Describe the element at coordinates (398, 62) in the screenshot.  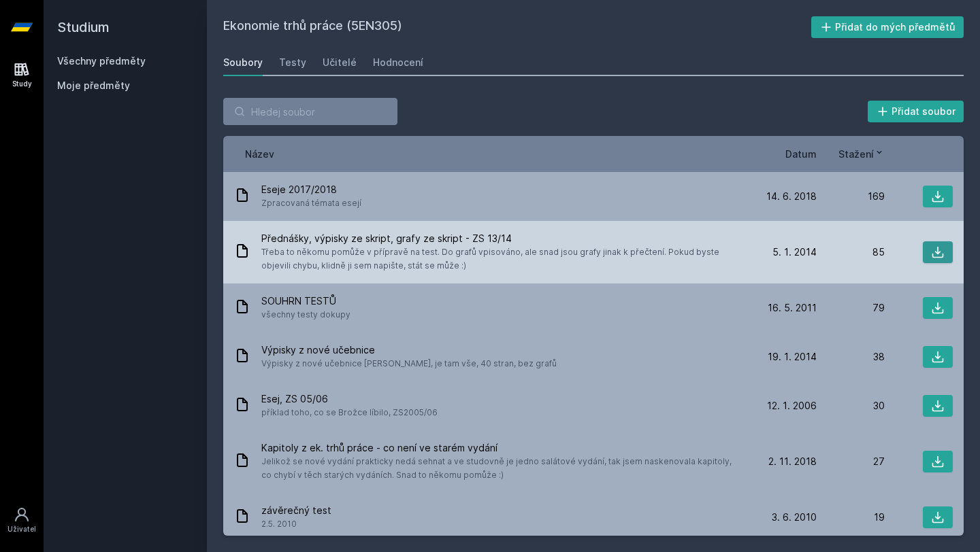
I see `a: Hodnocení` at that location.